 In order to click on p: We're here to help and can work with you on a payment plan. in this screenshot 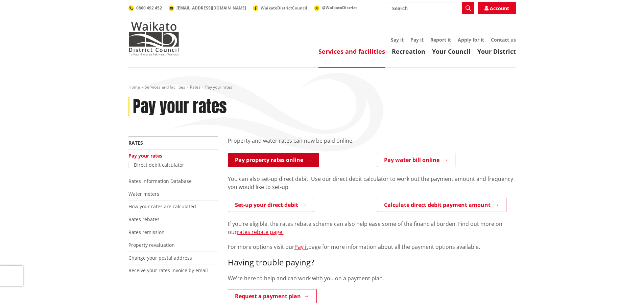, I will do `click(372, 278)`.